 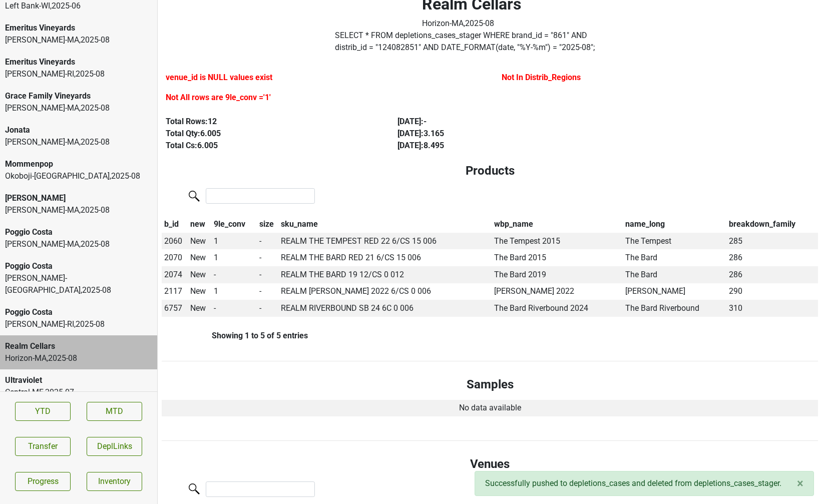 What do you see at coordinates (78, 381) in the screenshot?
I see `div: Ultraviolet` at bounding box center [78, 381].